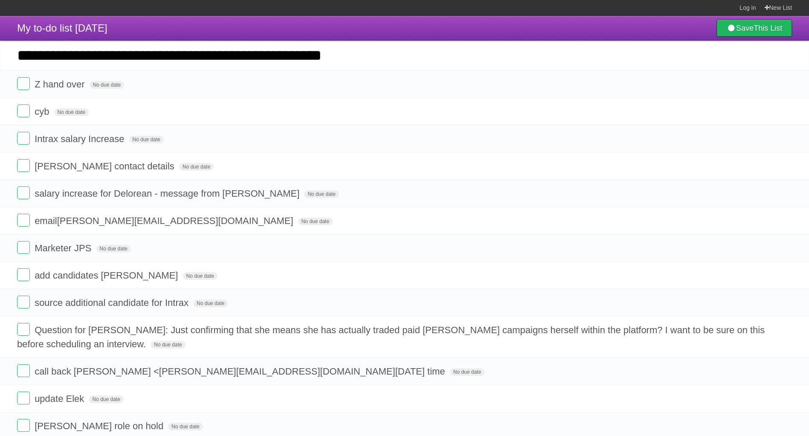  What do you see at coordinates (43, 111) in the screenshot?
I see `span: cyb` at bounding box center [43, 111].